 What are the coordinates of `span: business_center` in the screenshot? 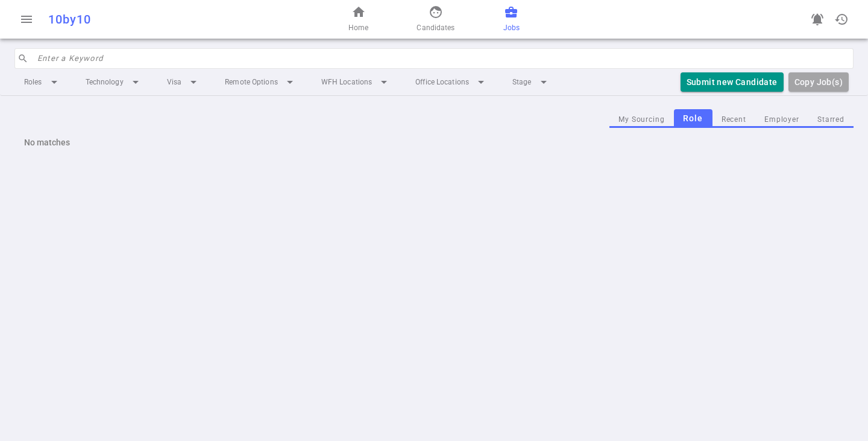 It's located at (512, 12).